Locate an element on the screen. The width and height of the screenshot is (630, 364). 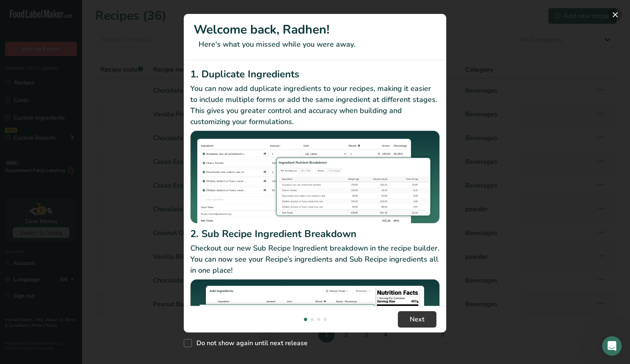
h2: 1. Duplicate Ingredients is located at coordinates (315, 74).